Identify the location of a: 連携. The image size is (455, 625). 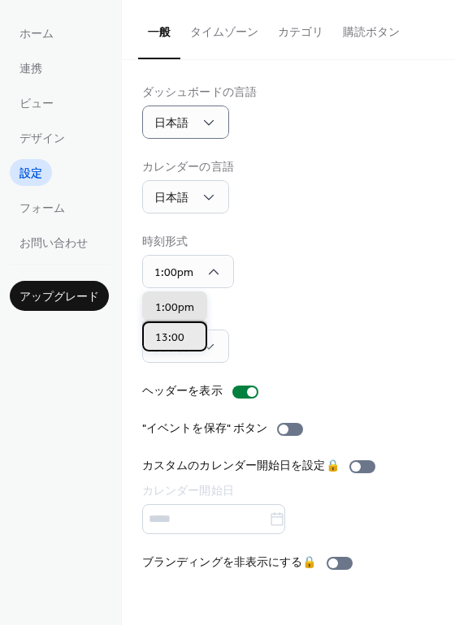
(31, 67).